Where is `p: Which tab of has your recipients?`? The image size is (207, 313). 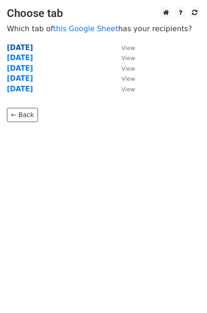 p: Which tab of has your recipients? is located at coordinates (104, 28).